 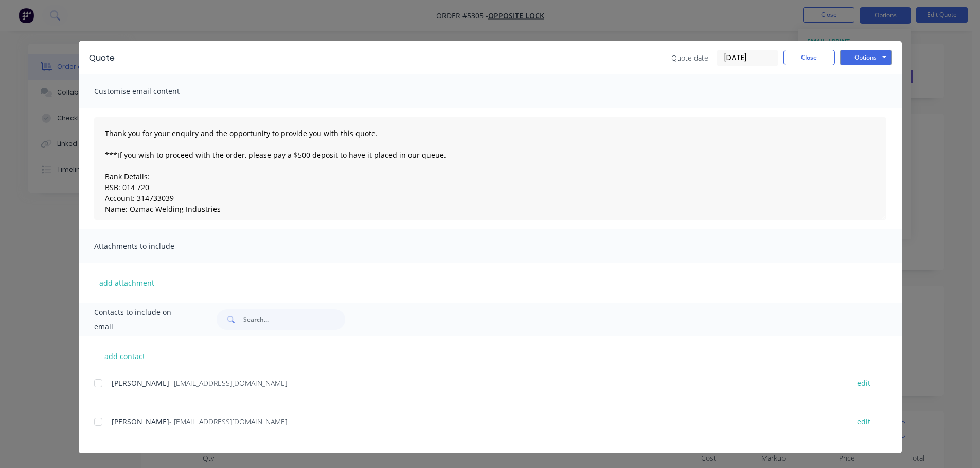 I want to click on button: add attachment, so click(x=127, y=283).